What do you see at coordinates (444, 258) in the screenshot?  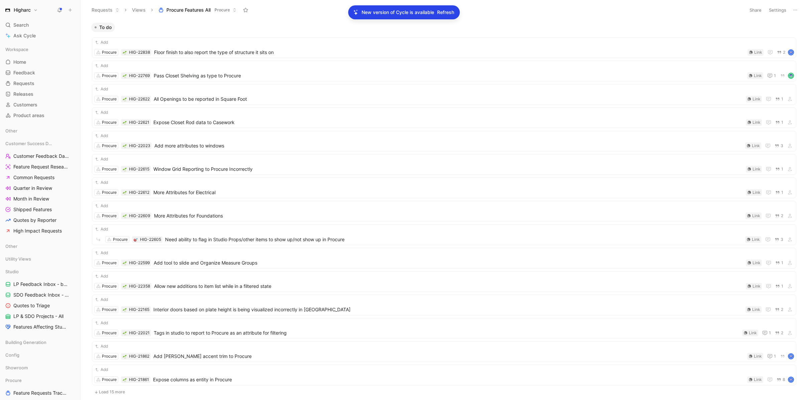 I see `a: AddProcure🌱HIG-22599Add tool to slide and Organize Measure GroupsLink1` at bounding box center [444, 258].